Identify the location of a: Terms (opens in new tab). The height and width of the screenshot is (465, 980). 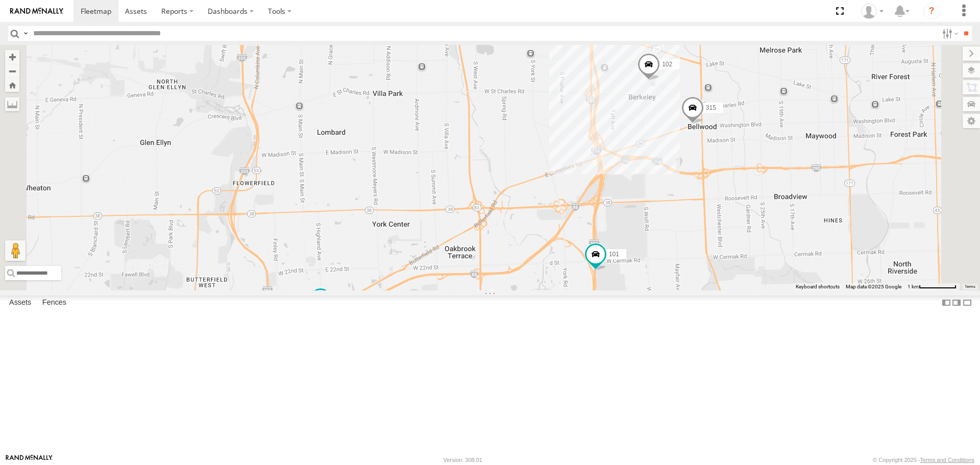
(970, 286).